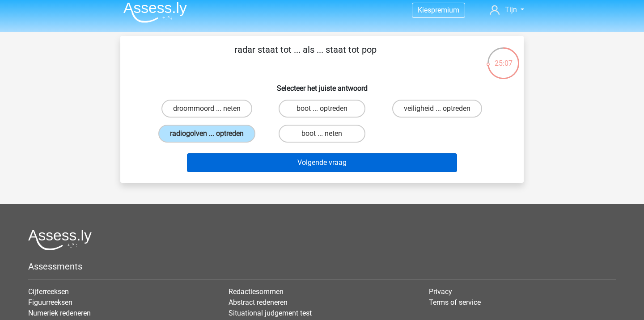 The width and height of the screenshot is (644, 320). I want to click on label: droommoord ... neten, so click(207, 109).